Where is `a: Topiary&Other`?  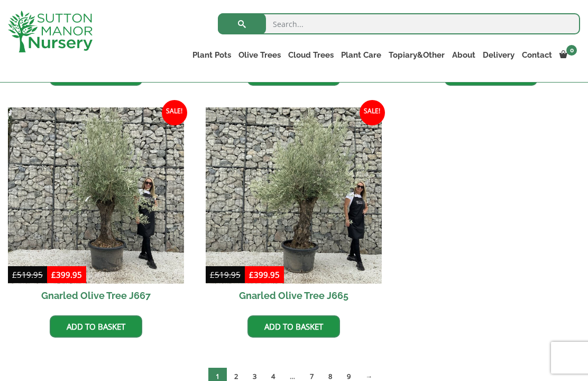
a: Topiary&Other is located at coordinates (416, 55).